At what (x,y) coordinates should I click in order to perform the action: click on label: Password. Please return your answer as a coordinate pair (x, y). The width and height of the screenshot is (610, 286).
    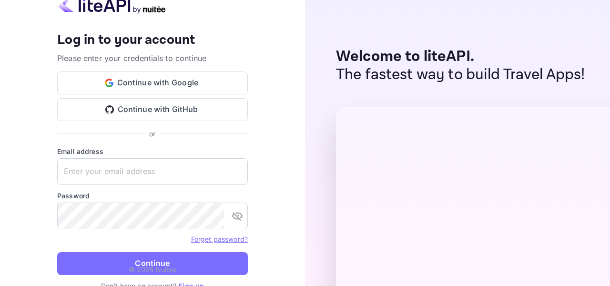
    Looking at the image, I should click on (153, 195).